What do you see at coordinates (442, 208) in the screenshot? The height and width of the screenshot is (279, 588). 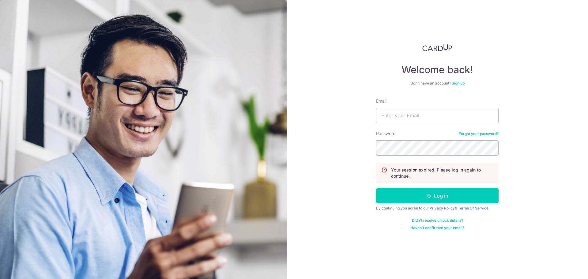 I see `a: Privacy Policy` at bounding box center [442, 208].